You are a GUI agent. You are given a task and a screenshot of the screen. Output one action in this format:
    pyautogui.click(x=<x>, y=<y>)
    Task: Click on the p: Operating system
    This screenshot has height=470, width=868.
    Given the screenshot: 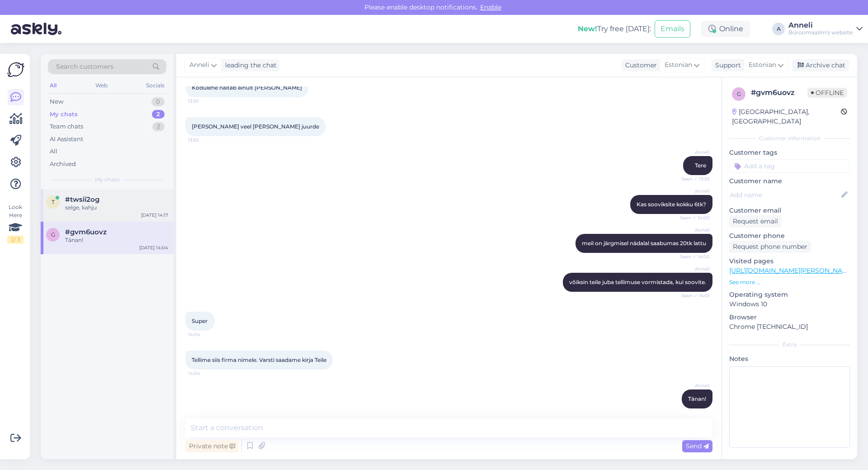 What is the action you would take?
    pyautogui.click(x=790, y=294)
    